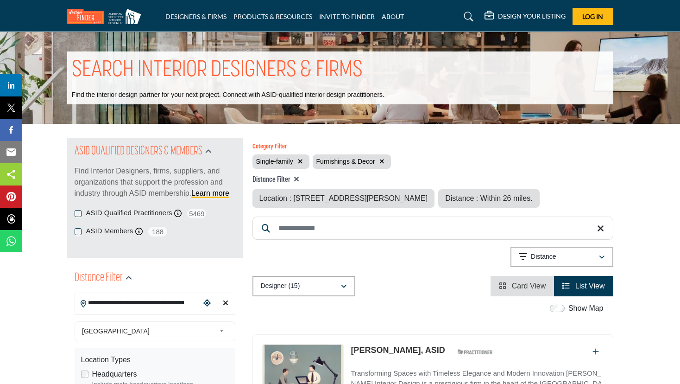 This screenshot has width=680, height=384. Describe the element at coordinates (593, 16) in the screenshot. I see `button: Log In` at that location.